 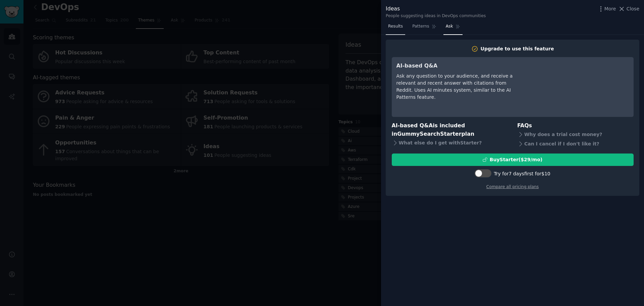 I want to click on h3: AI-based Q&A is included in plan, so click(x=450, y=130).